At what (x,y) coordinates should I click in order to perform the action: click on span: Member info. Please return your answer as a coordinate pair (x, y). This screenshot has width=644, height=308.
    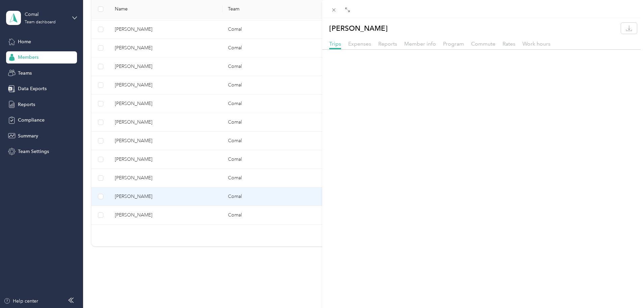
    Looking at the image, I should click on (420, 44).